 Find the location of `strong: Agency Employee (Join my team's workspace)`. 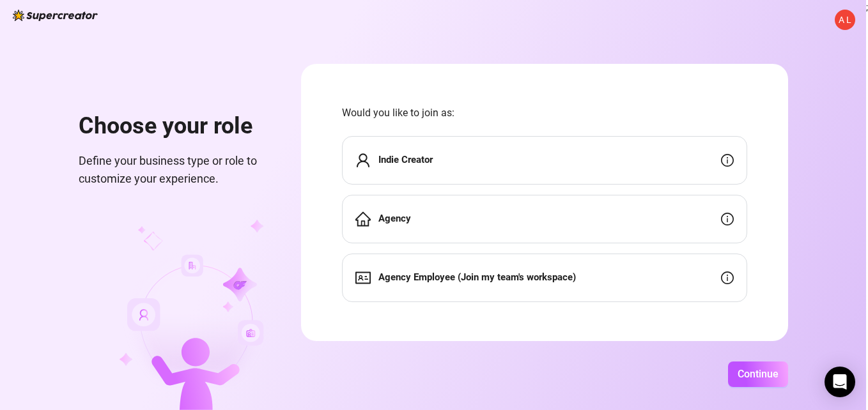

strong: Agency Employee (Join my team's workspace) is located at coordinates (477, 278).